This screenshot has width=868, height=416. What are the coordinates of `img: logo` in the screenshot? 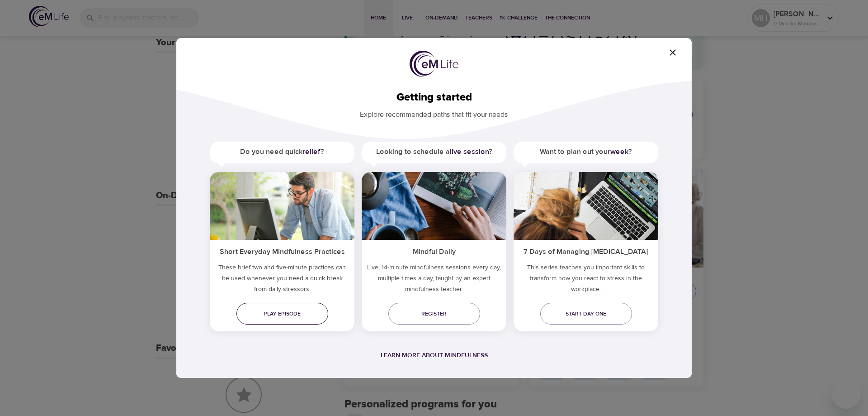 It's located at (434, 64).